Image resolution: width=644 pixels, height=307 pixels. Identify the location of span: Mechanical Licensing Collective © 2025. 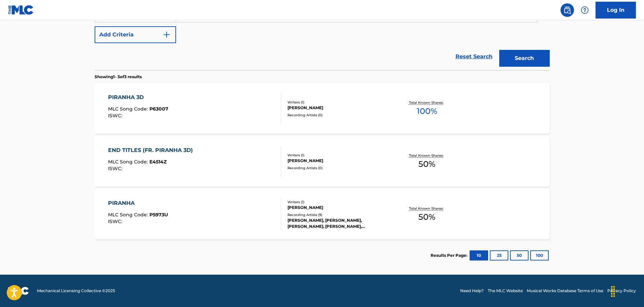
(76, 291).